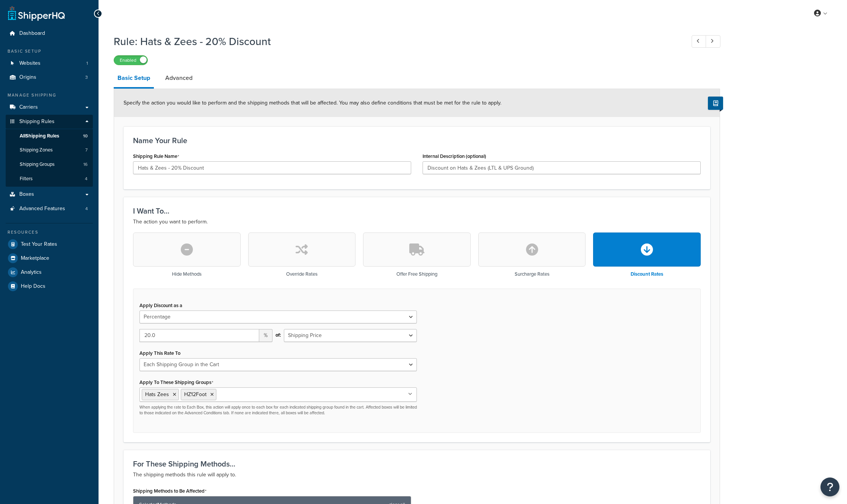  What do you see at coordinates (49, 209) in the screenshot?
I see `li: Advanced Features` at bounding box center [49, 209].